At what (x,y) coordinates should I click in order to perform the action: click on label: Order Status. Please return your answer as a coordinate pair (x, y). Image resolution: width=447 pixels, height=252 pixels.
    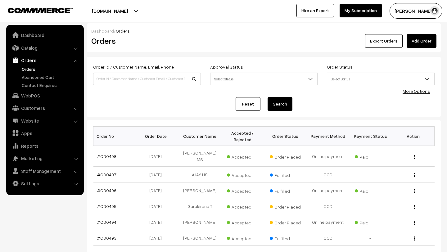
    Looking at the image, I should click on (339, 67).